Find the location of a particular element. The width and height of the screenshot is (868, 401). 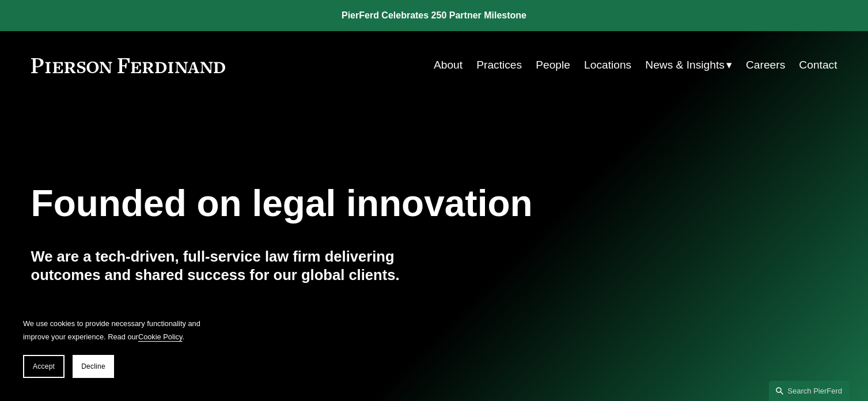

section: Cookie banner is located at coordinates (115, 348).